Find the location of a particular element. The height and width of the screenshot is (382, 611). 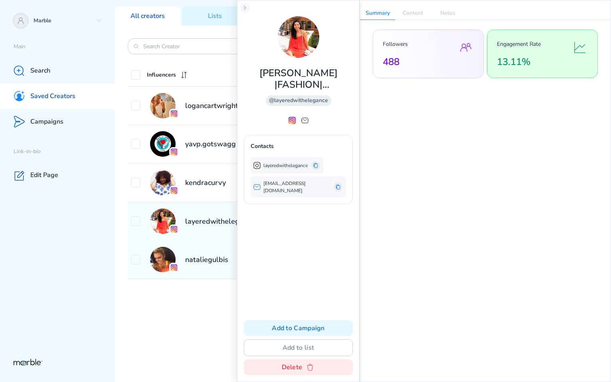

p: Engagement Rate is located at coordinates (532, 44).